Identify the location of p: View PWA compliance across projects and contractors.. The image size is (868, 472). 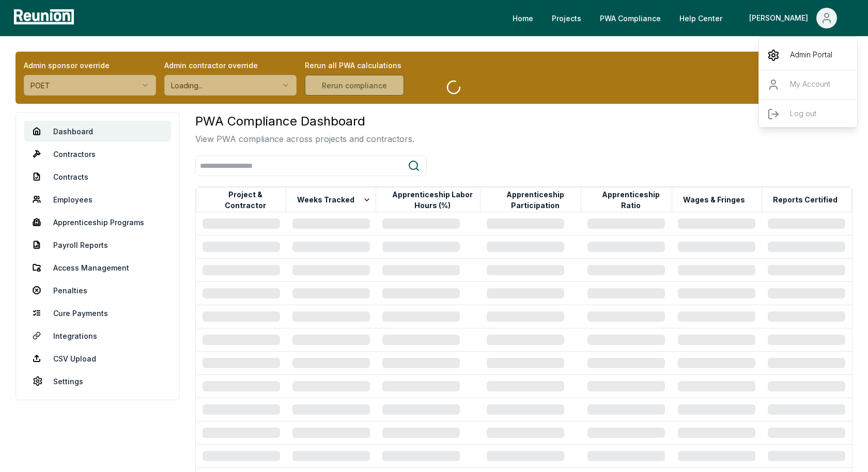
(305, 139).